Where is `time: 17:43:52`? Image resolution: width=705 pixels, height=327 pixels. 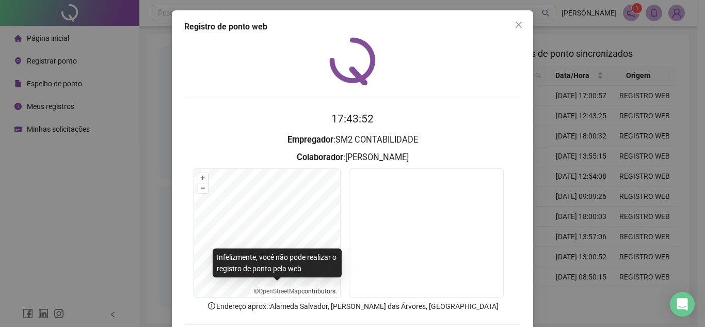 time: 17:43:52 is located at coordinates (352, 119).